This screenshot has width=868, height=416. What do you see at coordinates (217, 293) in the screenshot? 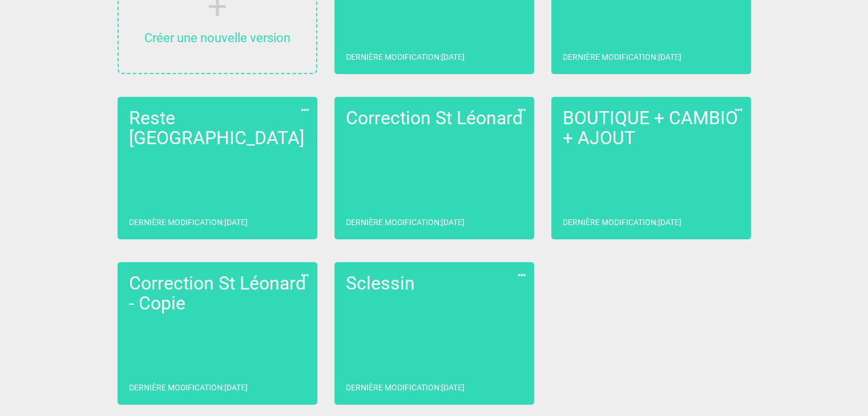
I see `font: Correction St Léonard - Copie` at bounding box center [217, 293].